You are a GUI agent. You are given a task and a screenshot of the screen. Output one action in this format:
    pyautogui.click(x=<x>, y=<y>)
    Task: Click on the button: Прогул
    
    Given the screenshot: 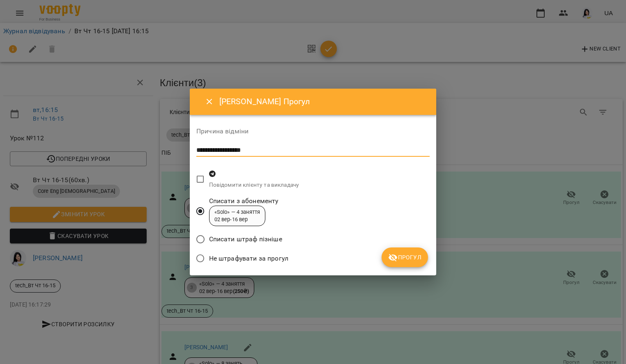 What is the action you would take?
    pyautogui.click(x=405, y=258)
    